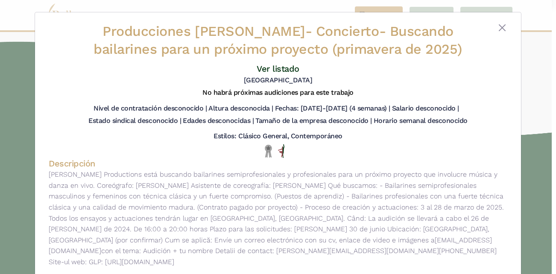 The width and height of the screenshot is (556, 274). I want to click on h5: Altura desconocida |, so click(240, 108).